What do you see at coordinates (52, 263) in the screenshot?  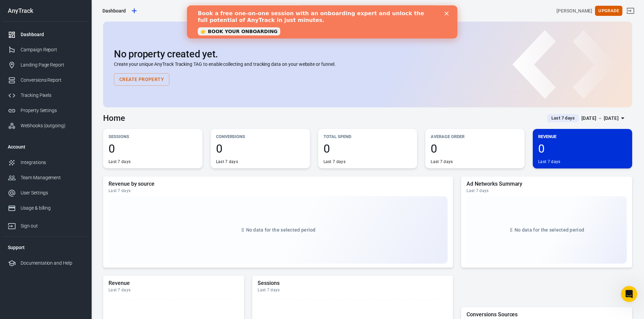 I see `div: Documentation and Help` at bounding box center [52, 263].